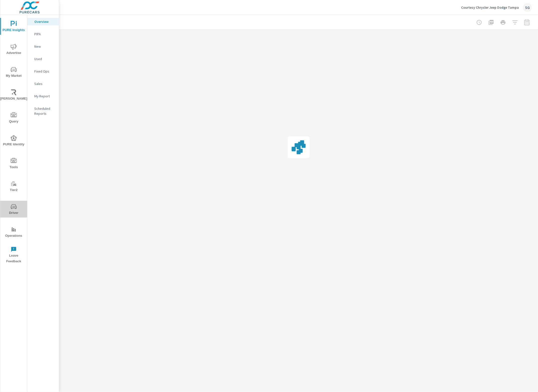  Describe the element at coordinates (43, 59) in the screenshot. I see `div: Used` at that location.